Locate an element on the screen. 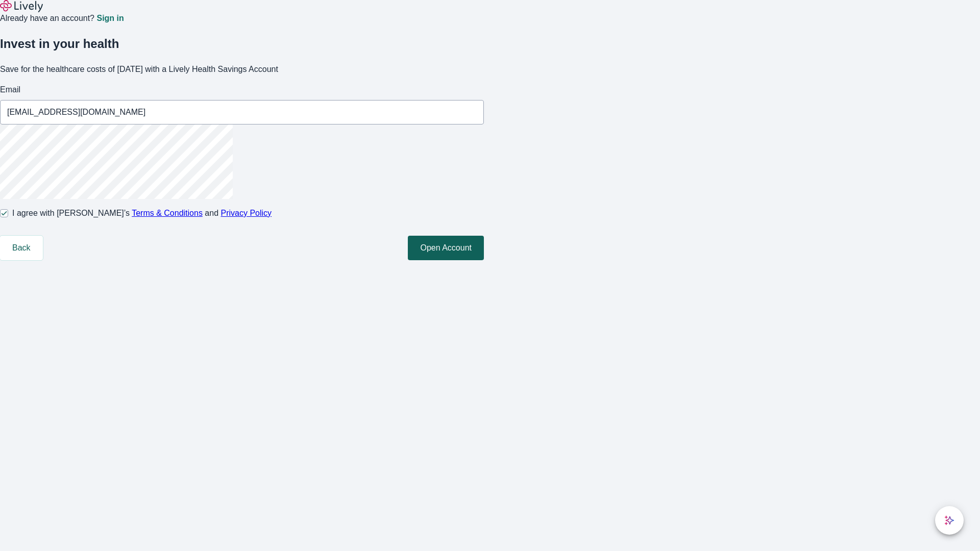 Image resolution: width=980 pixels, height=551 pixels. a: Privacy Policy is located at coordinates (246, 213).